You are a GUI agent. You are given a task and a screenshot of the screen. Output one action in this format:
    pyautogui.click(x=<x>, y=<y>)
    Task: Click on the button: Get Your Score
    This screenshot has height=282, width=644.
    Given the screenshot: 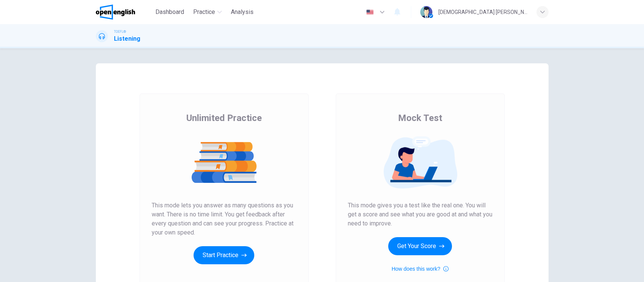 What is the action you would take?
    pyautogui.click(x=420, y=246)
    